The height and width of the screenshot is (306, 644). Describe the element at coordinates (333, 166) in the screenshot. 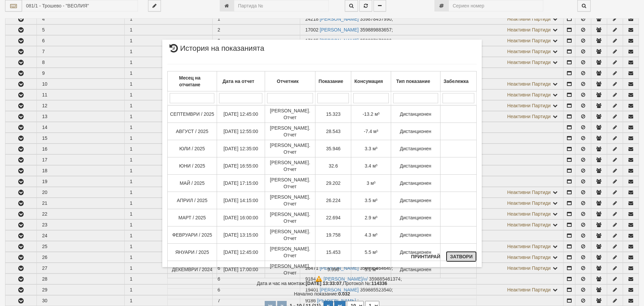

I see `span: 32.6` at that location.